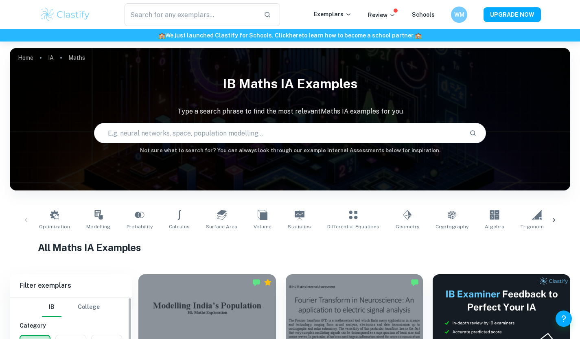  Describe the element at coordinates (382, 15) in the screenshot. I see `p: Review` at that location.